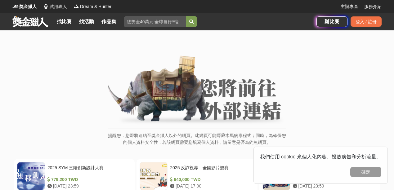 Image resolution: width=394 pixels, height=190 pixels. What do you see at coordinates (349, 7) in the screenshot?
I see `a: 主辦專區` at bounding box center [349, 7].